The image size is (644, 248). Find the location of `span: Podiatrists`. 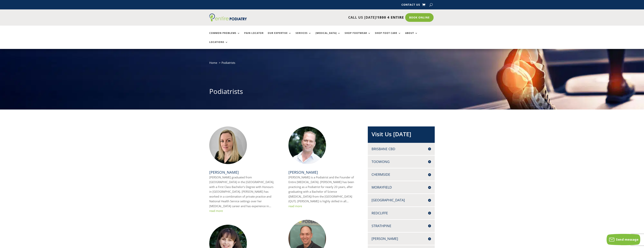

span: Podiatrists is located at coordinates (228, 63).